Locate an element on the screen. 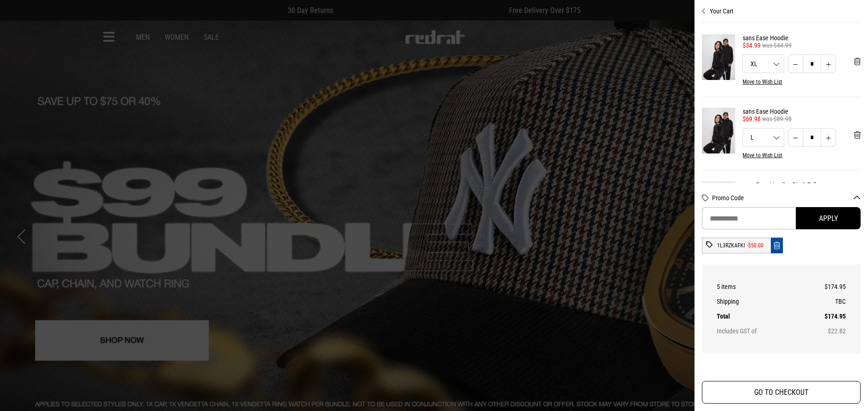 This screenshot has height=411, width=868. button: Promo Code is located at coordinates (786, 198).